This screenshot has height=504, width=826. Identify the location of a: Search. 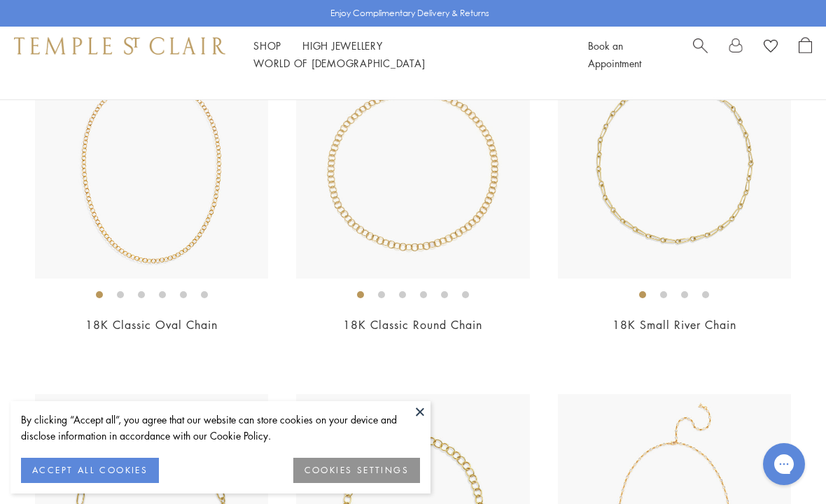
(700, 55).